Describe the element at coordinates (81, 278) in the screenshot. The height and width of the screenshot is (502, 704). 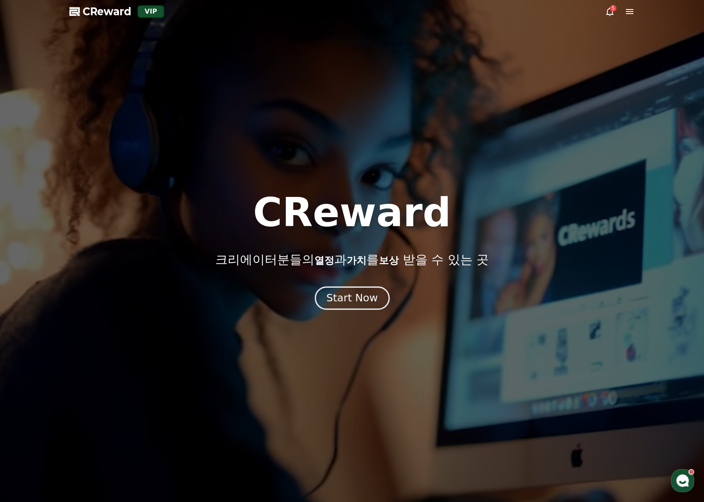
I see `span: 대화` at that location.